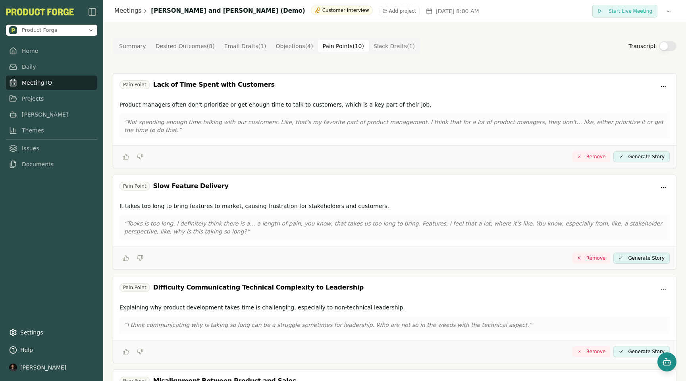 The width and height of the screenshot is (686, 381). What do you see at coordinates (52, 332) in the screenshot?
I see `a: Settings` at bounding box center [52, 332].